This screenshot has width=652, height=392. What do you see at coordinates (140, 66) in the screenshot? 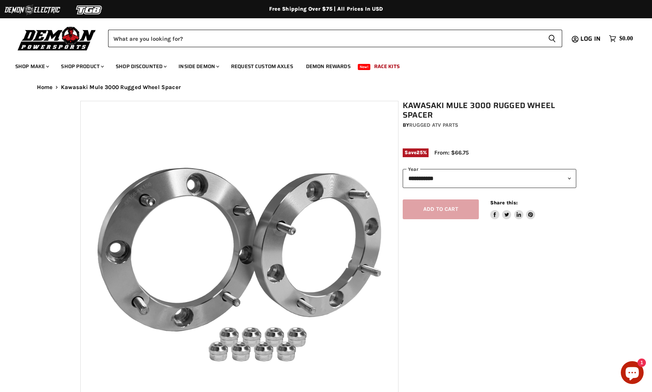
I see `a: Shop Discounted` at bounding box center [140, 66].